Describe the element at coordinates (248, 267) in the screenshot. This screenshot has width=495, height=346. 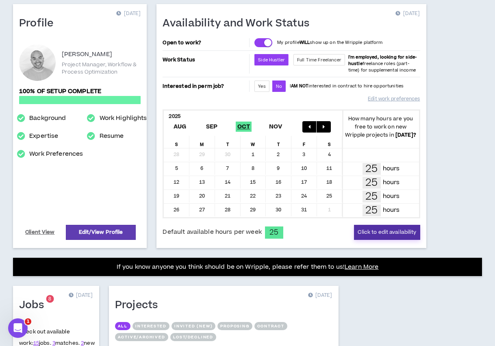
I see `p: If you know anyone you think should be on Wripple, please refer them to us!` at that location.